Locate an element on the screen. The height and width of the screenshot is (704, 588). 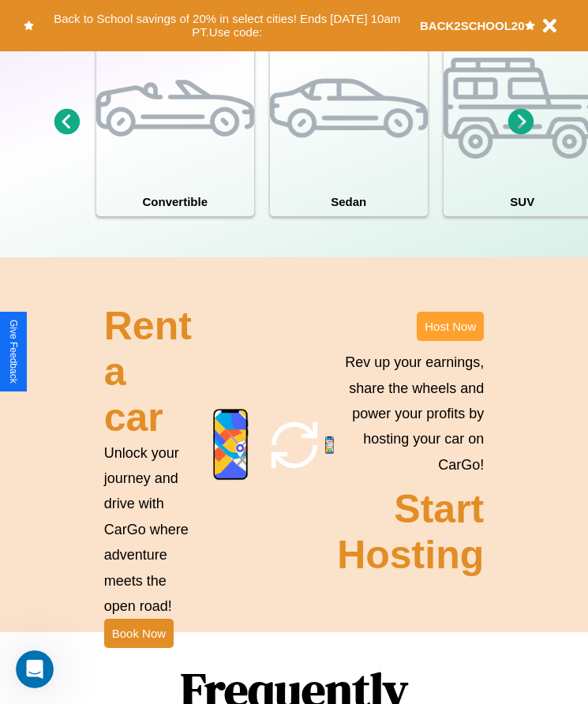
h4: Convertible is located at coordinates (175, 201).